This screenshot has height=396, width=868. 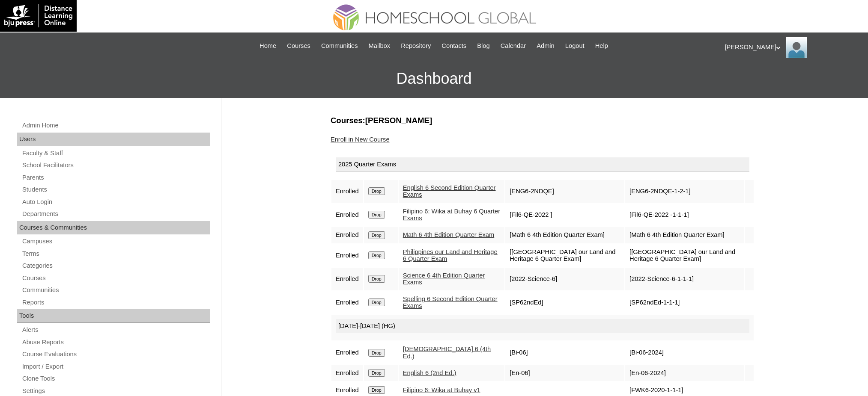 I want to click on td: [Fil6-QE-2022 -1-1-1], so click(x=684, y=215).